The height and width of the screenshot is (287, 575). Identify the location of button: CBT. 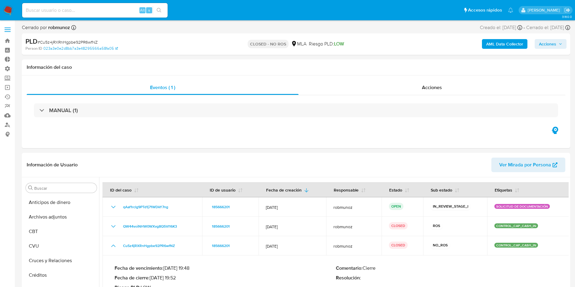
(61, 232).